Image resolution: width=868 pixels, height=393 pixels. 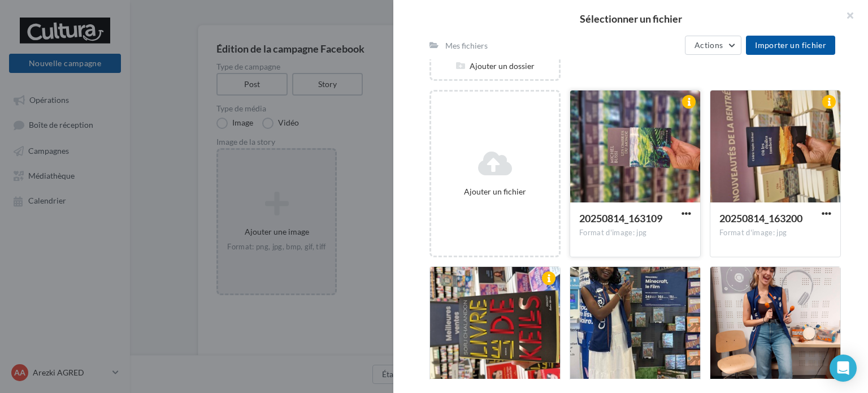 What do you see at coordinates (761, 218) in the screenshot?
I see `span: 20250814_163200` at bounding box center [761, 218].